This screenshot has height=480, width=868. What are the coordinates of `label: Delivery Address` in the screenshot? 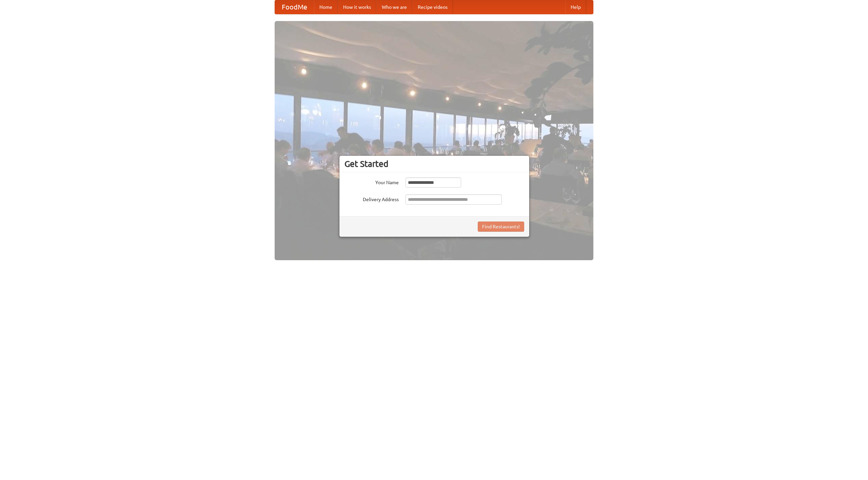 It's located at (372, 198).